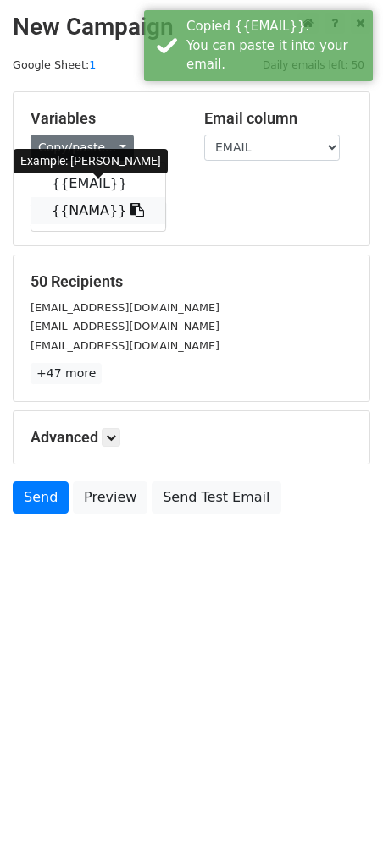  Describe the element at coordinates (98, 211) in the screenshot. I see `a: {{NAMA}}` at that location.